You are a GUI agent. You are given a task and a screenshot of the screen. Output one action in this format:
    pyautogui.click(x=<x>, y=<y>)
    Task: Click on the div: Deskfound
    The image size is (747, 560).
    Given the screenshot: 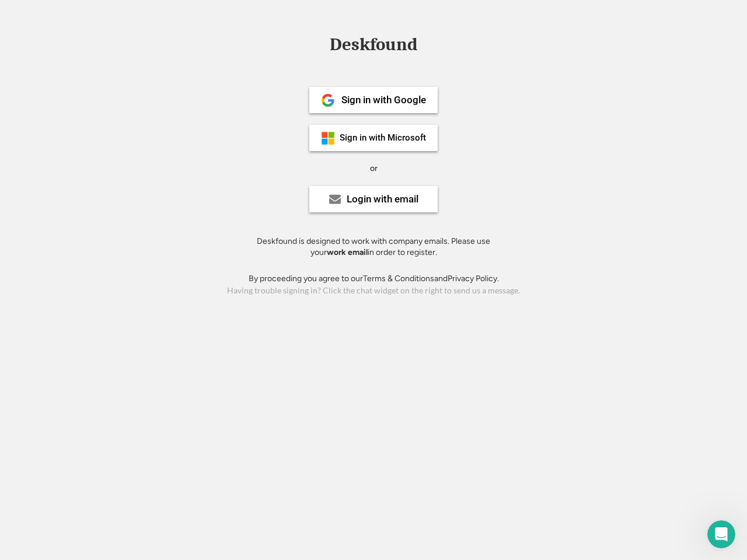 What is the action you would take?
    pyautogui.click(x=373, y=44)
    